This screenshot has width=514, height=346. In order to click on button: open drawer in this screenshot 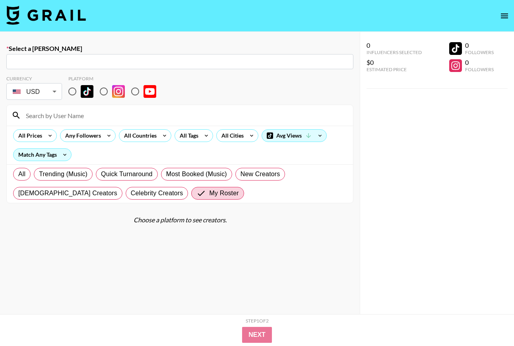, I will do `click(504, 16)`.